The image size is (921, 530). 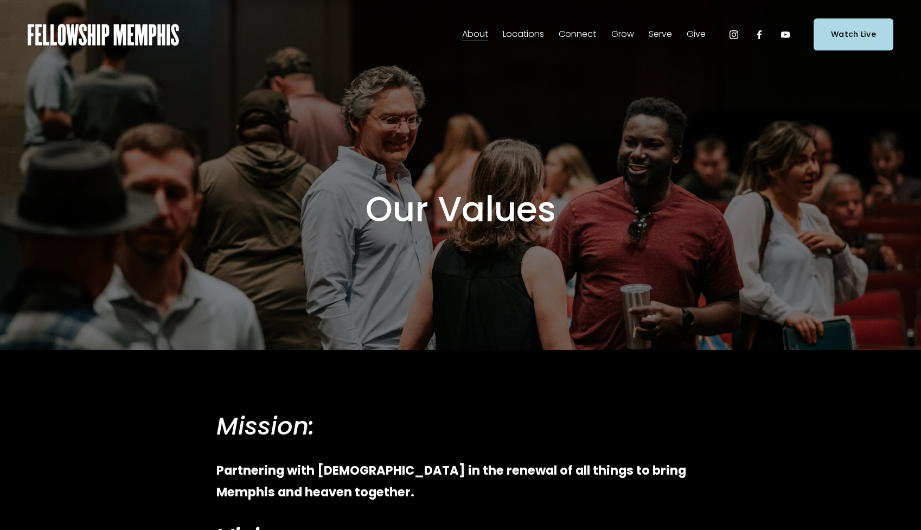 What do you see at coordinates (103, 35) in the screenshot?
I see `a: Fellowship Memphis` at bounding box center [103, 35].